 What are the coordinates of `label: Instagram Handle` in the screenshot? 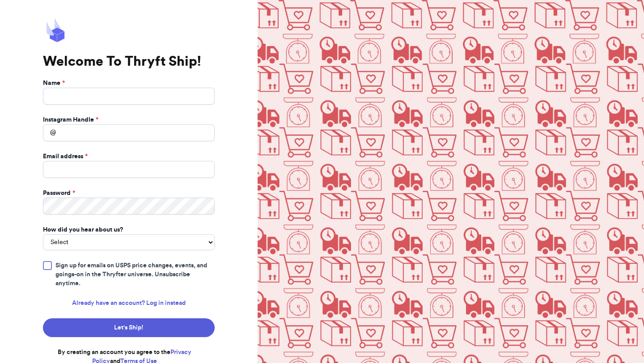 It's located at (71, 119).